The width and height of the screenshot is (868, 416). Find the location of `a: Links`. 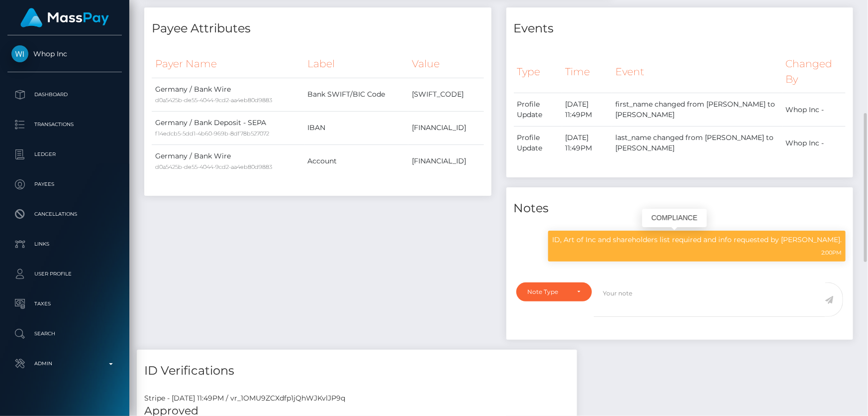

a: Links is located at coordinates (64, 244).